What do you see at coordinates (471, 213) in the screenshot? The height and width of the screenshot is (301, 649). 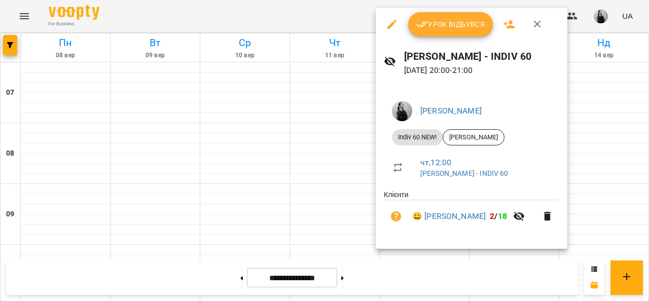 I see `ul: Клієнти` at bounding box center [471, 213].